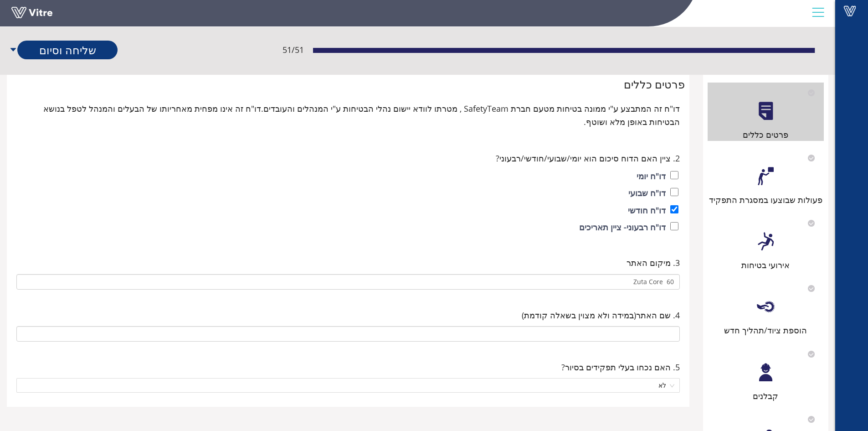  I want to click on a: שליחה וסיום, so click(67, 49).